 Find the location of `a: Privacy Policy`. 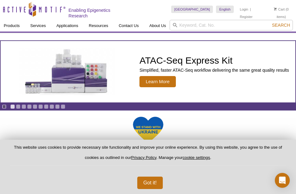

a: Privacy Policy is located at coordinates (143, 158).